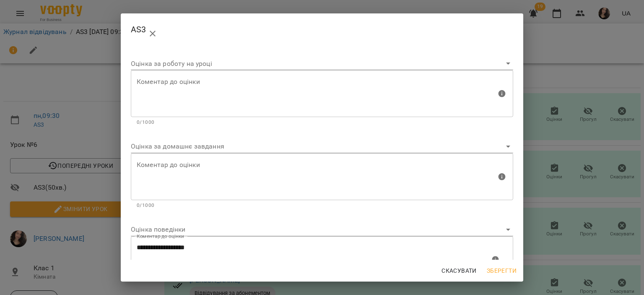 The width and height of the screenshot is (644, 295). Describe the element at coordinates (502, 270) in the screenshot. I see `button: Зберегти` at that location.